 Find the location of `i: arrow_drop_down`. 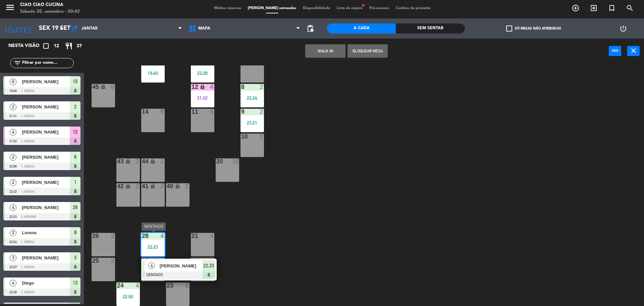

i: arrow_drop_down is located at coordinates (62, 28).